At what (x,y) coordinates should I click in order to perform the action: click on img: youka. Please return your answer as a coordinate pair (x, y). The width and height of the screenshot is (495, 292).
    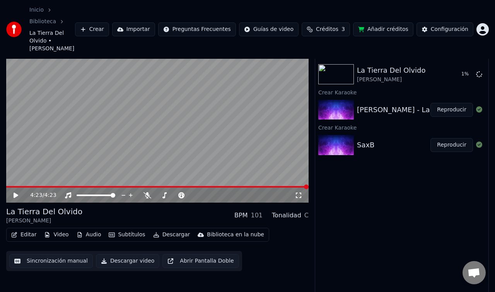
    Looking at the image, I should click on (14, 29).